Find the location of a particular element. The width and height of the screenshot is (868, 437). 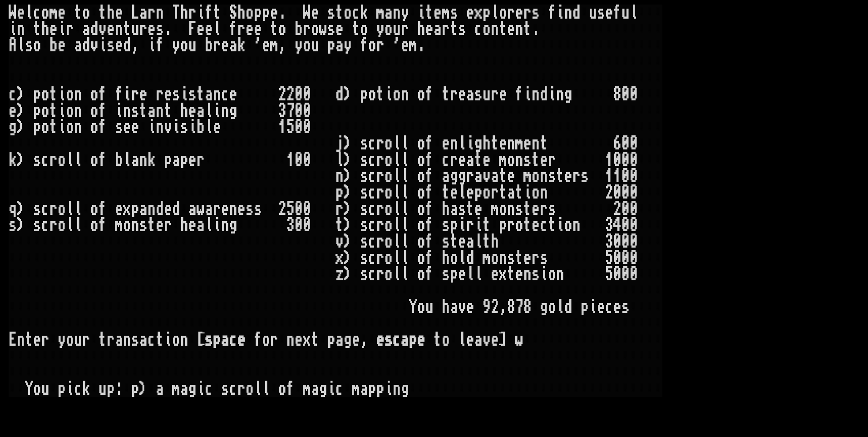

div: S is located at coordinates (233, 13).